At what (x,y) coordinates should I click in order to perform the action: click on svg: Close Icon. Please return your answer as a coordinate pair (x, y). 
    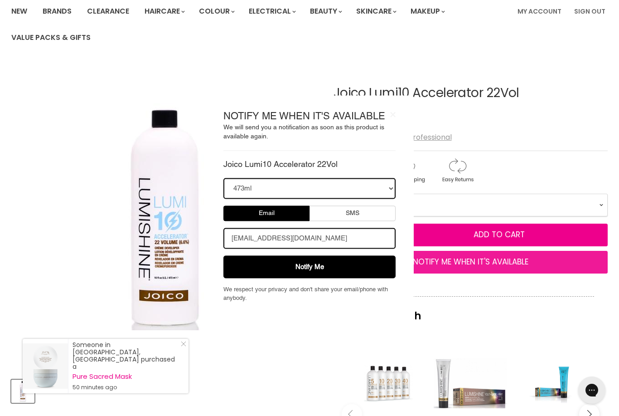
    Looking at the image, I should click on (184, 344).